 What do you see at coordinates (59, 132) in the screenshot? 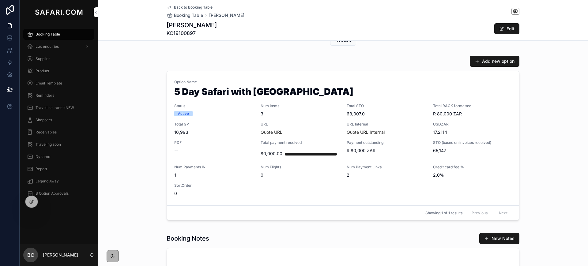
I see `a: Receivables` at bounding box center [59, 132].